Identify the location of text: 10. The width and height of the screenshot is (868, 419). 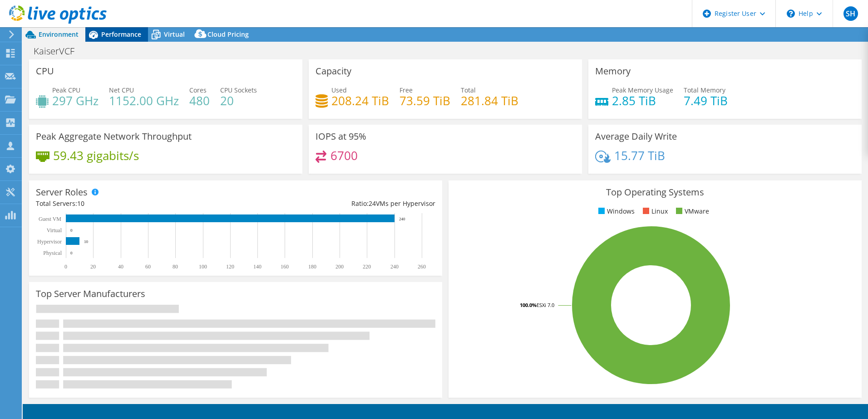
(86, 242).